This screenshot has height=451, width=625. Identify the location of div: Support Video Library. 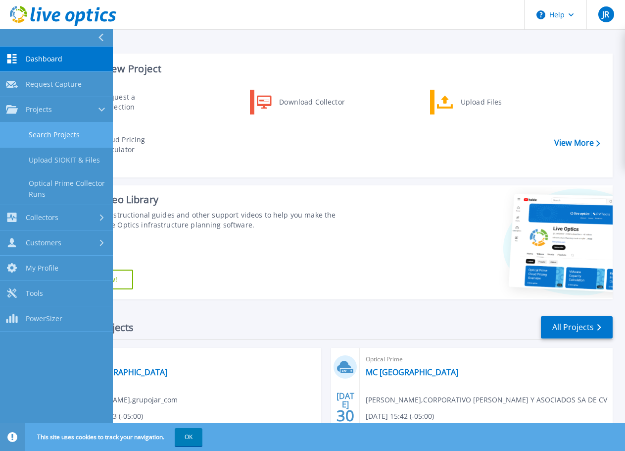
(205, 200).